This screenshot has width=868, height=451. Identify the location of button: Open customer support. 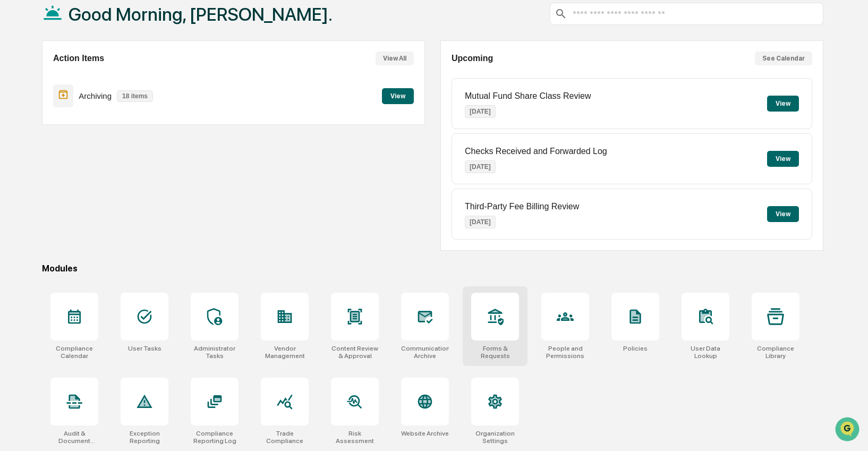
(13, 13).